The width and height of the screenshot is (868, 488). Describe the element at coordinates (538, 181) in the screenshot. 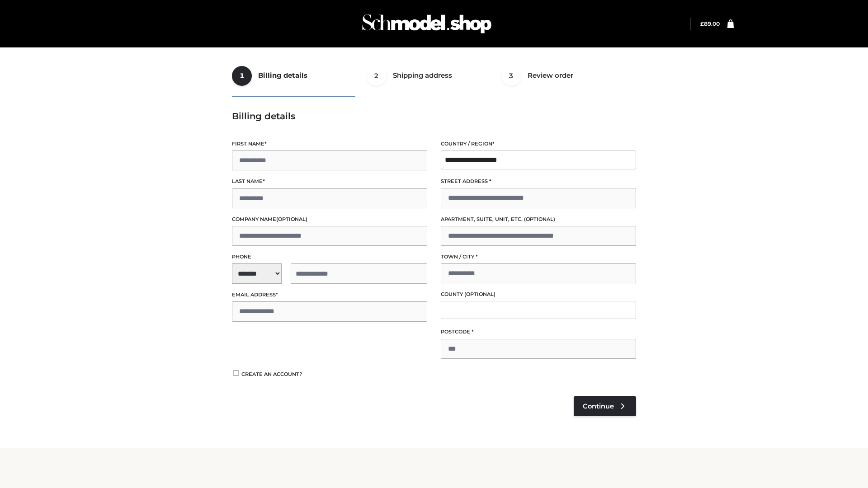

I see `label: Street address` at that location.